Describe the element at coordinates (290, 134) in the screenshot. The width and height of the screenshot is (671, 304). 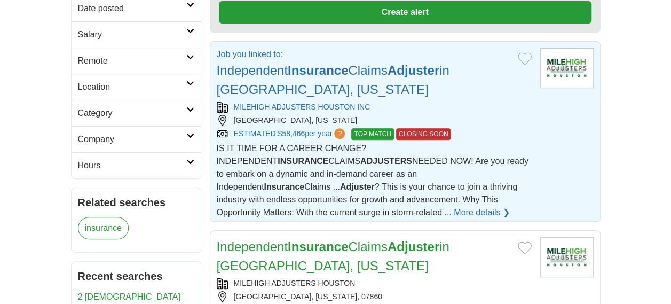
I see `a: ESTIMATED:$58,466per year?` at that location.